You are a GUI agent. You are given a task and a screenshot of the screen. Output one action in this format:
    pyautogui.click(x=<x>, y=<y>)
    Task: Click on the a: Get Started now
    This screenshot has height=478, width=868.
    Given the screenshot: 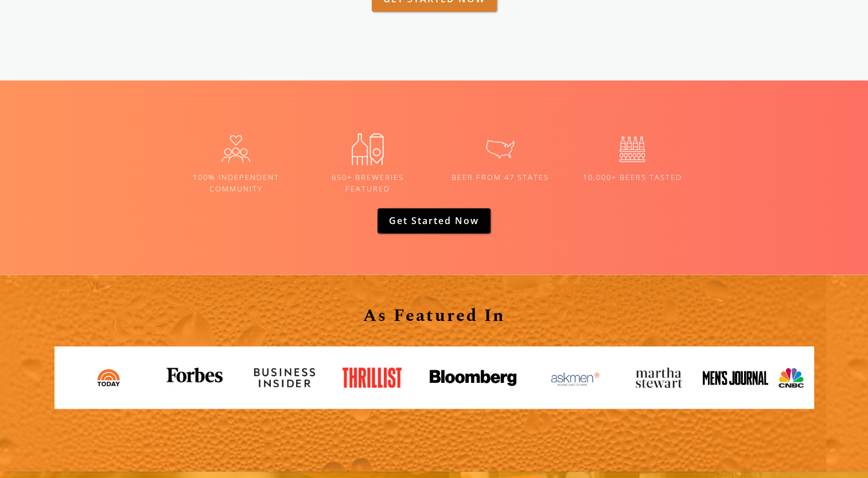 What is the action you would take?
    pyautogui.click(x=434, y=220)
    